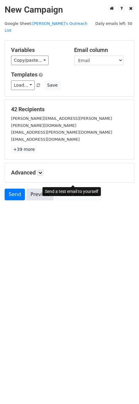 This screenshot has width=139, height=404. What do you see at coordinates (101, 50) in the screenshot?
I see `h5: Email column` at bounding box center [101, 50].